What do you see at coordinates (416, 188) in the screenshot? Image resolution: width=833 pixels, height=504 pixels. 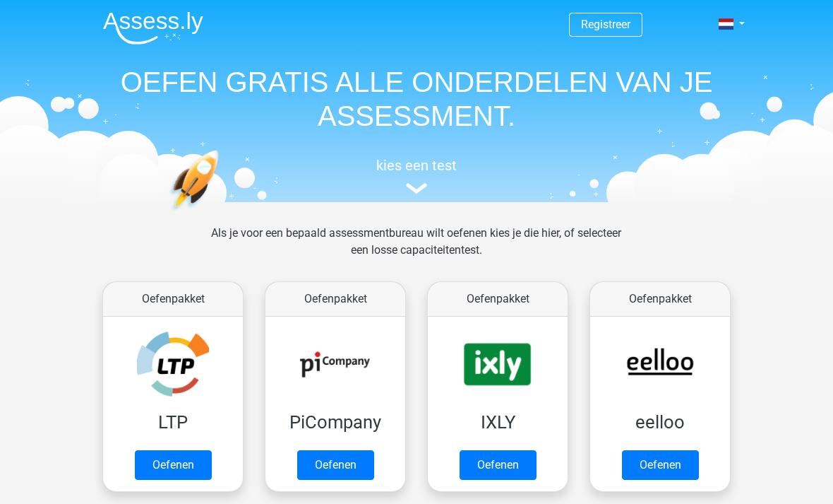 I see `img: assessment` at bounding box center [416, 188].